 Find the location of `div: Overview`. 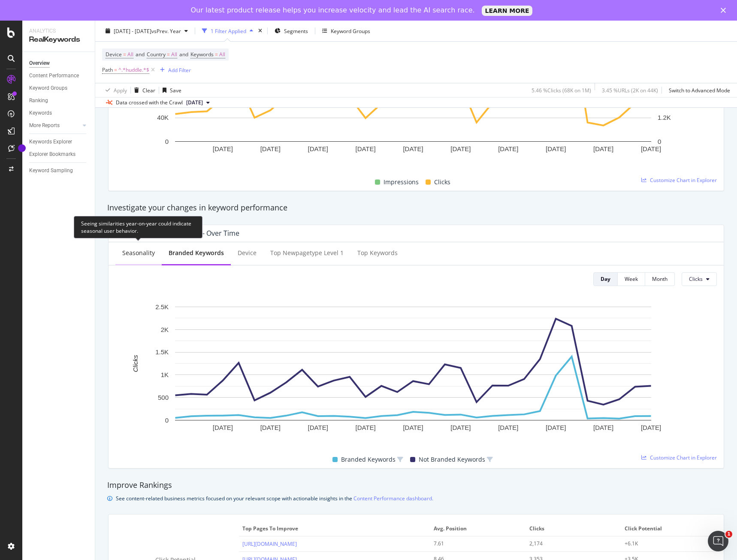

div: Overview is located at coordinates (39, 63).